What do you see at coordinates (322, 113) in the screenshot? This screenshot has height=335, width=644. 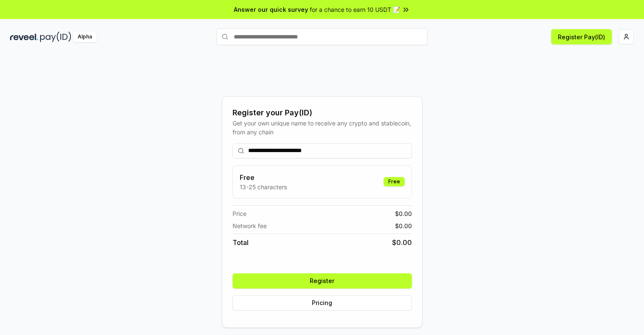 I see `div: Register your Pay(ID)` at bounding box center [322, 113].